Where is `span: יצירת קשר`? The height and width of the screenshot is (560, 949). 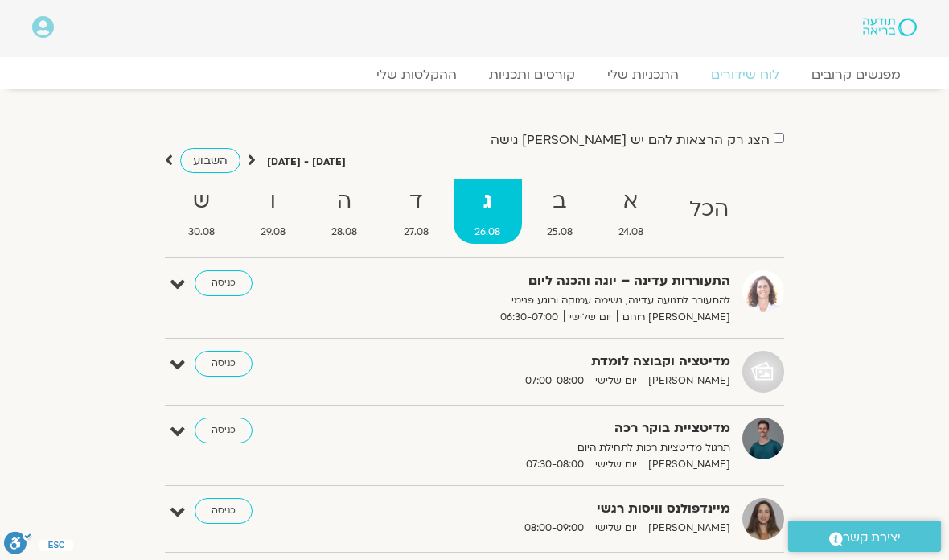
span: יצירת קשר is located at coordinates (872, 537).